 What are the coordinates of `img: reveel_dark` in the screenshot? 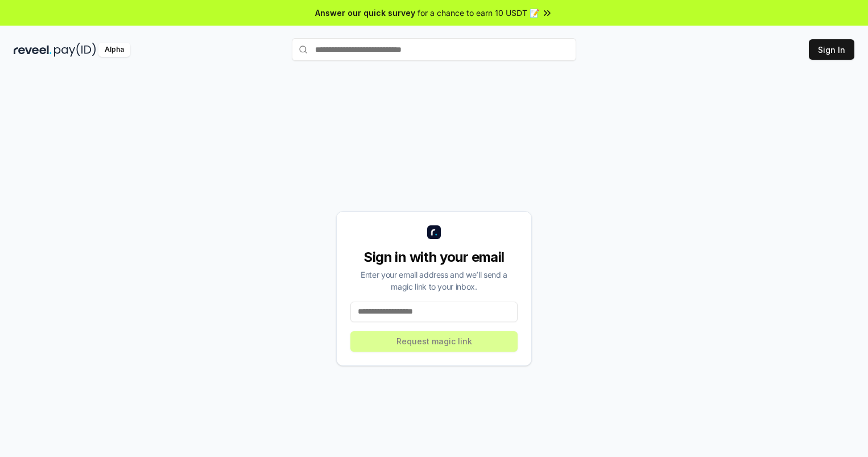 It's located at (33, 49).